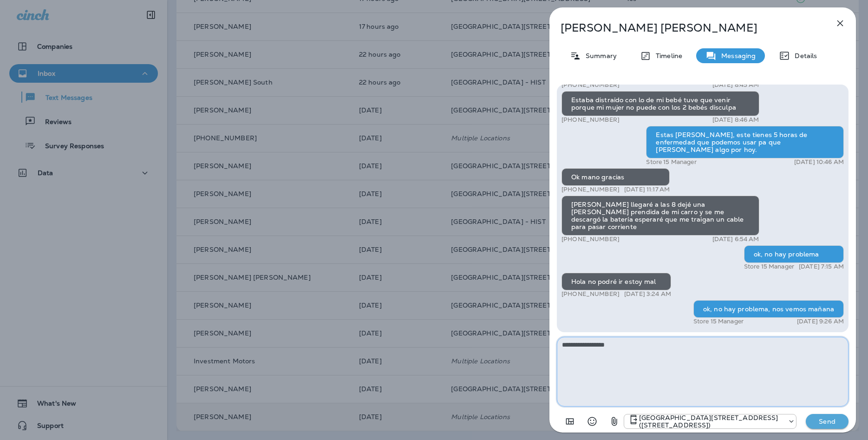 The width and height of the screenshot is (868, 440). I want to click on div: Estaba distraído con lo de mi bebé tuve que venir porque mi mujer no puede con los 2 bebés disculpa, so click(660, 104).